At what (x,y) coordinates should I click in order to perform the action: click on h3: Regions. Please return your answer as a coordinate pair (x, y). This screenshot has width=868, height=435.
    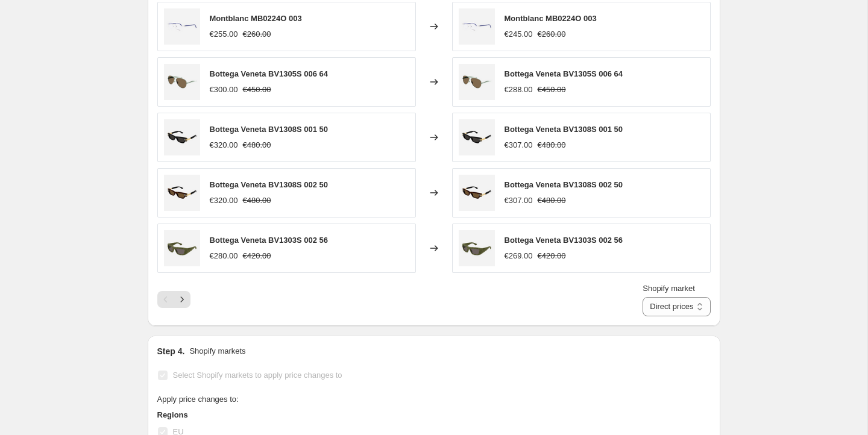
    Looking at the image, I should click on (272, 416).